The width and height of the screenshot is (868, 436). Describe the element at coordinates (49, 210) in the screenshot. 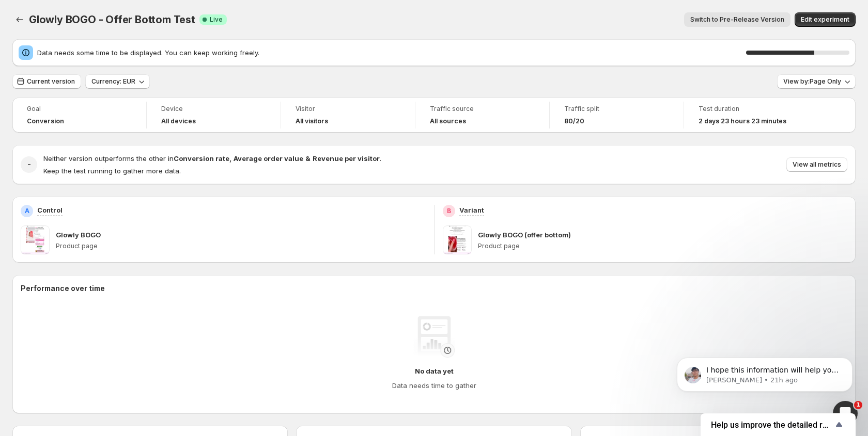

I see `p: Control` at that location.